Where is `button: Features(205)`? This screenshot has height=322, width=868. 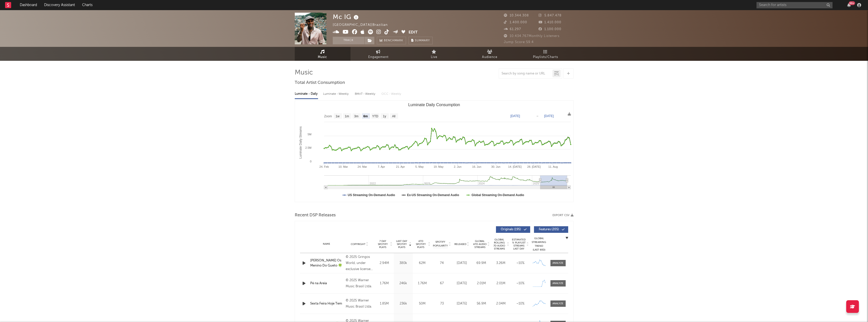 button: Features(205) is located at coordinates (551, 230).